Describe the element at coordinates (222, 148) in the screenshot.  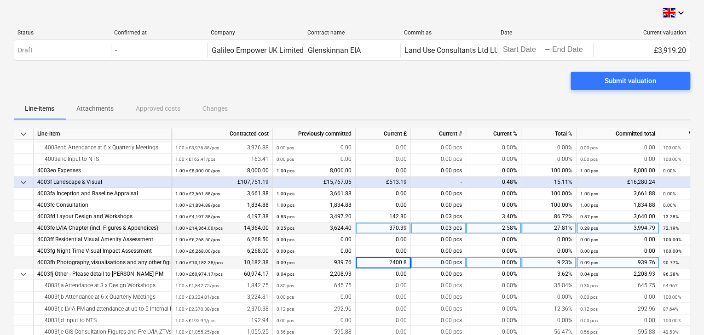
I see `div: 3,976.88` at that location.